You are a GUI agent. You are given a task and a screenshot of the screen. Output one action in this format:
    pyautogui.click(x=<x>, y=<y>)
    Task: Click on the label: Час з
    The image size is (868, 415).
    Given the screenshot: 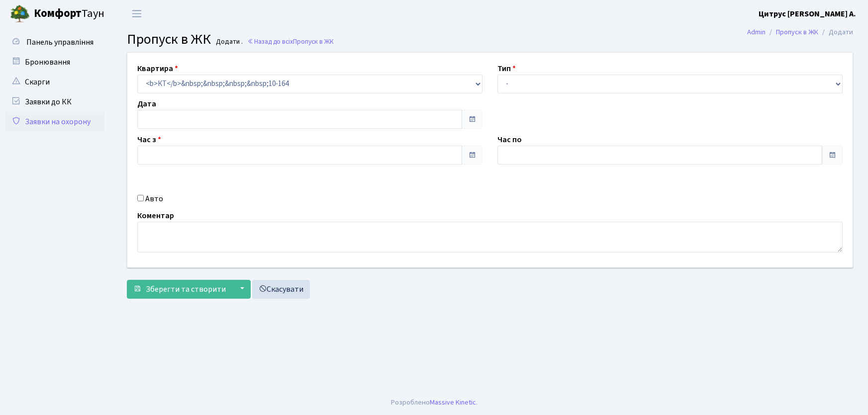 What is the action you would take?
    pyautogui.click(x=149, y=140)
    